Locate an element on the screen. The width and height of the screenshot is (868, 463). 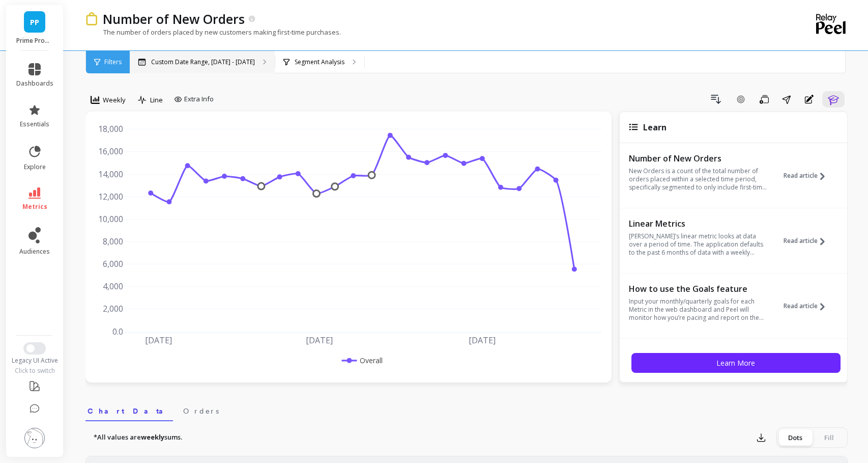
nav: Tabs is located at coordinates (466, 410).